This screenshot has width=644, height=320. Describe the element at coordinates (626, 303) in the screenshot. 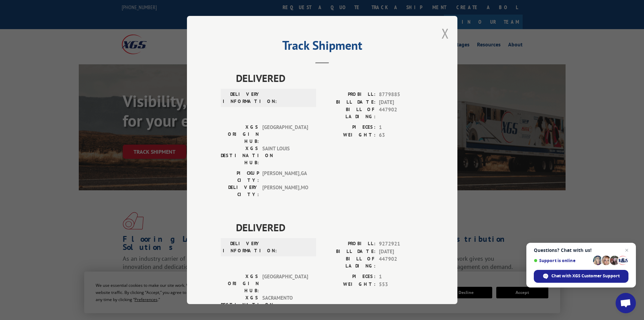

I see `a: Open chat` at that location.